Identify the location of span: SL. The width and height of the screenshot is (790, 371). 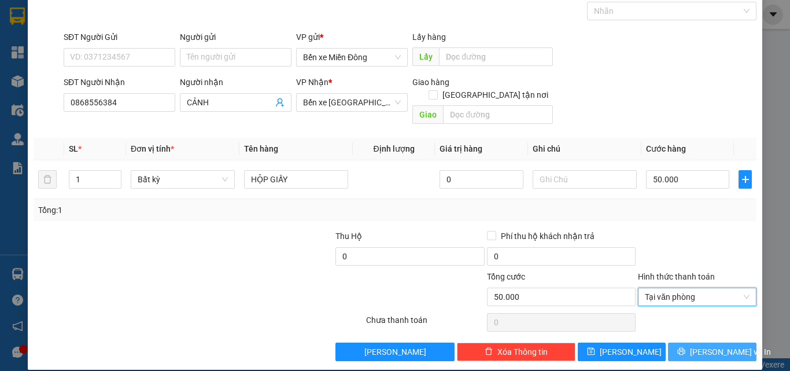
(73, 149).